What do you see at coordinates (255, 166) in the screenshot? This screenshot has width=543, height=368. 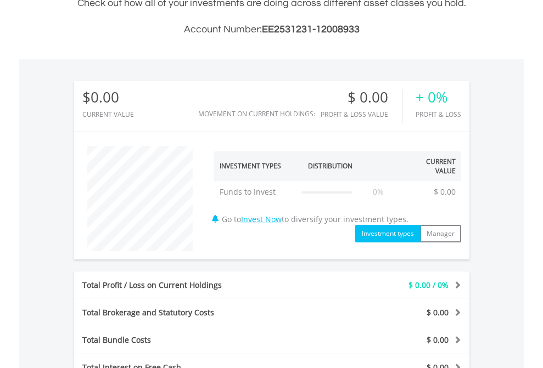 I see `th: Investment Types` at bounding box center [255, 166].